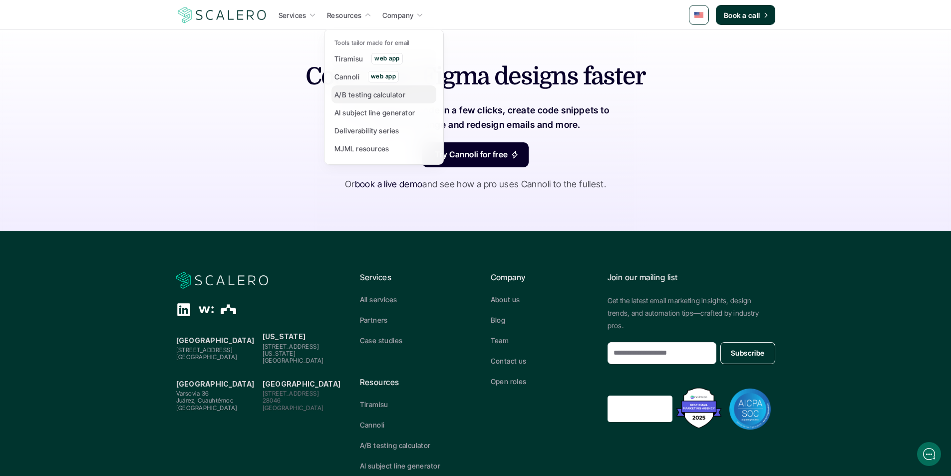 This screenshot has height=476, width=951. What do you see at coordinates (222, 15) in the screenshot?
I see `a: Scalero company logo` at bounding box center [222, 15].